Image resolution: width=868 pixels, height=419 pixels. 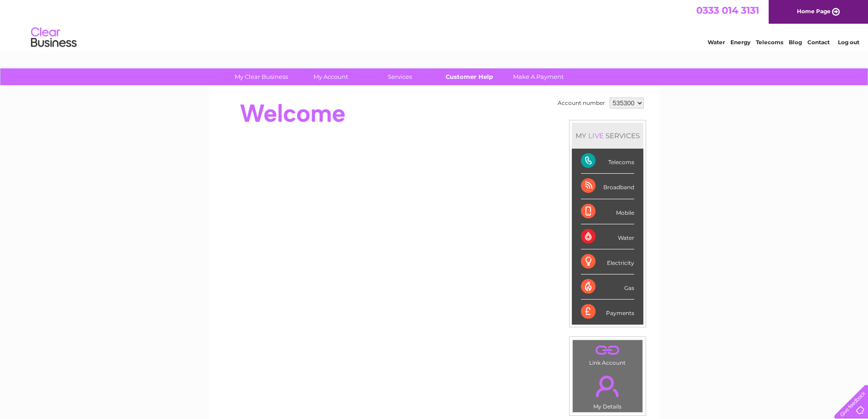 I want to click on td: Link Account, so click(x=607, y=354).